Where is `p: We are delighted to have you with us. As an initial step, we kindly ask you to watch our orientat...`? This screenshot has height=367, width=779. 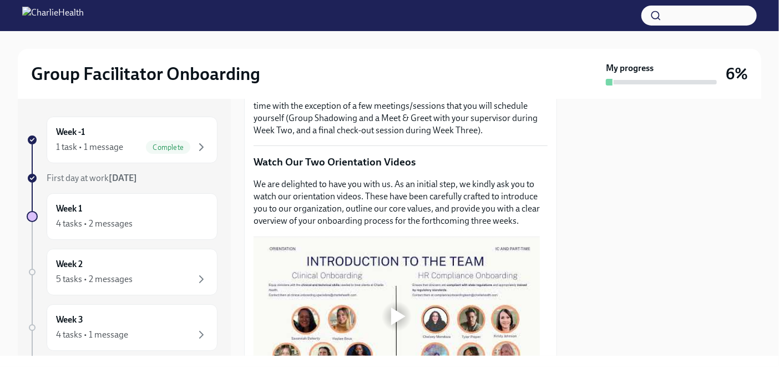 p: We are delighted to have you with us. As an initial step, we kindly ask you to watch our orientat... is located at coordinates (400, 202).